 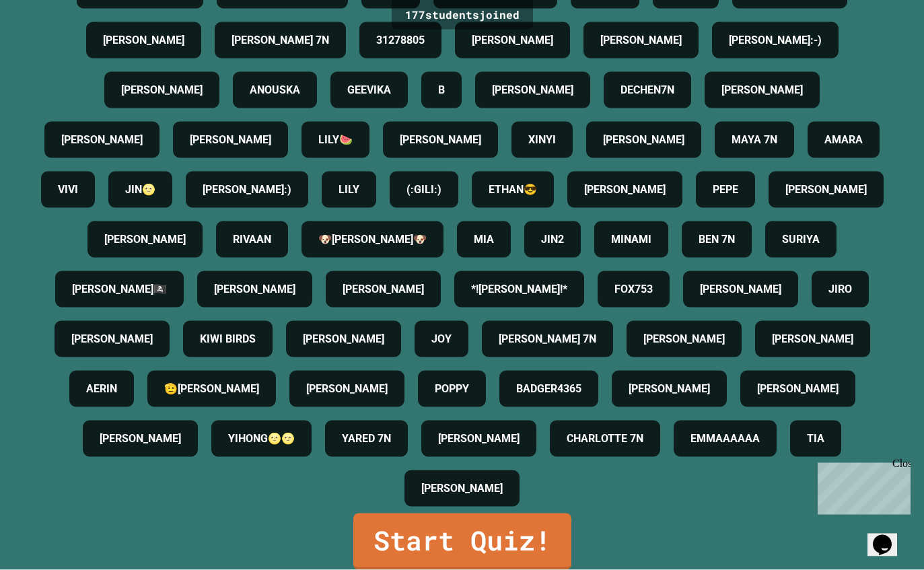 I want to click on h4: JIN🌝, so click(x=140, y=190).